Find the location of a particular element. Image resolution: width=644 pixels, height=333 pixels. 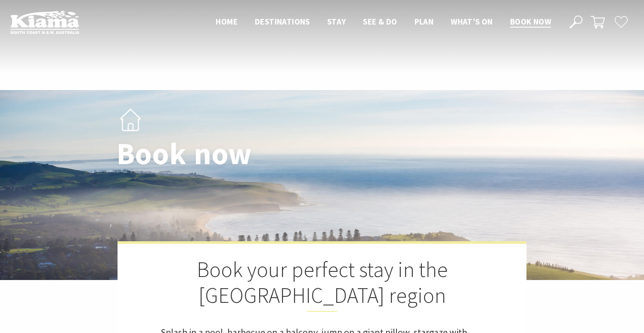

span: Book now is located at coordinates (530, 22).